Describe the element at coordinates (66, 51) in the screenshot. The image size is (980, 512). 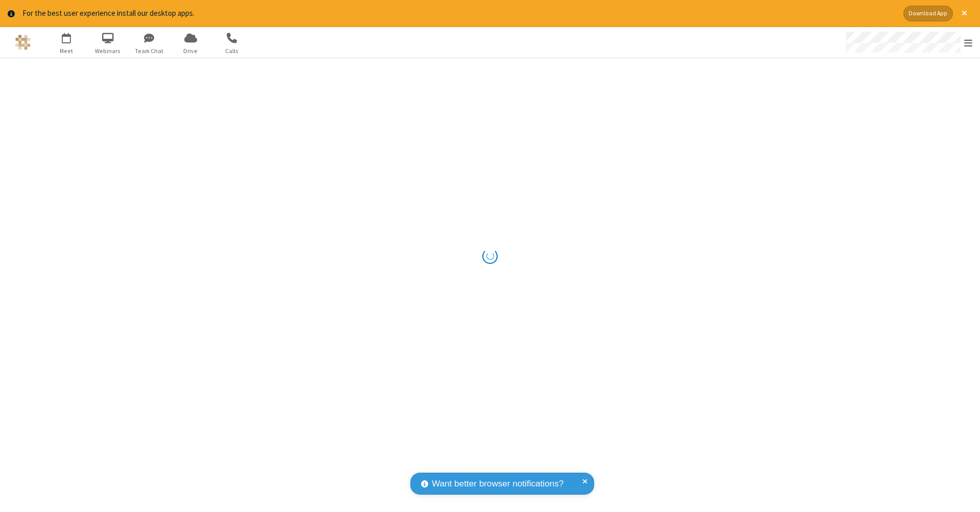
I see `span: Meet` at that location.